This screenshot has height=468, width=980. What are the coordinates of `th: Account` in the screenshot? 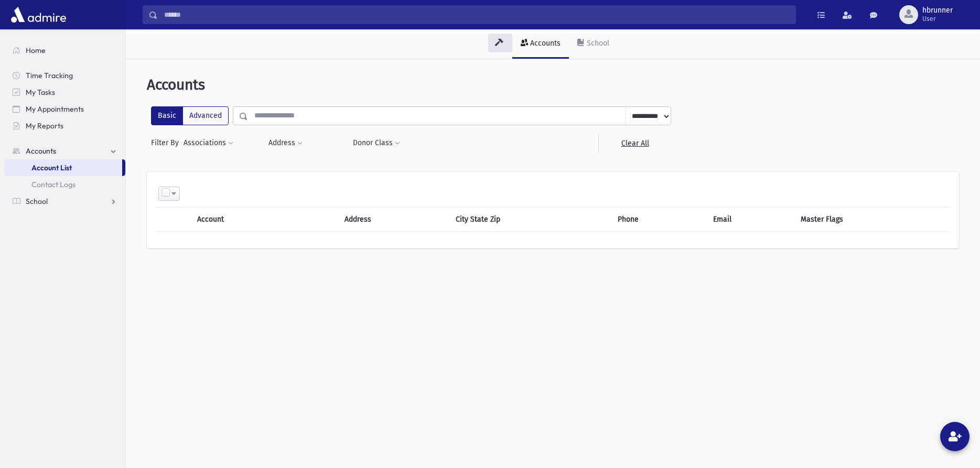 It's located at (246, 219).